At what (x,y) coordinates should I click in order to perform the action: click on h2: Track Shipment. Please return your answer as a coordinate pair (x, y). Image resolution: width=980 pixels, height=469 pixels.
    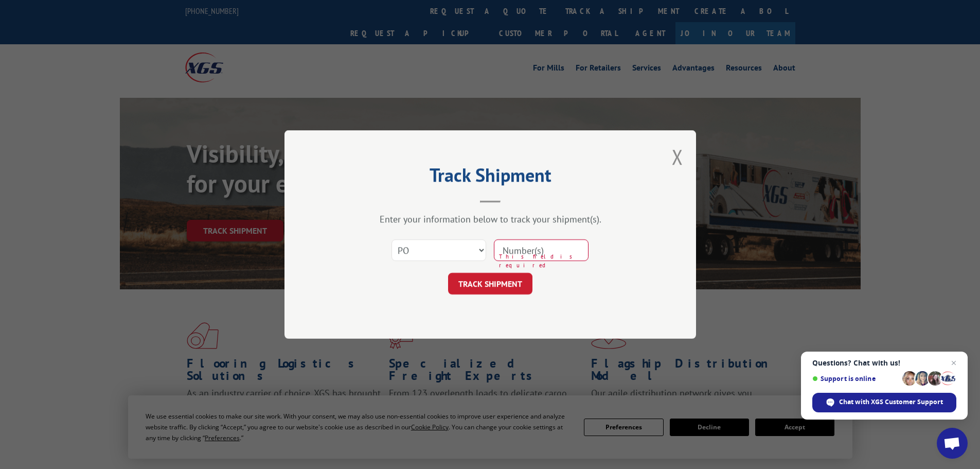
    Looking at the image, I should click on (490, 177).